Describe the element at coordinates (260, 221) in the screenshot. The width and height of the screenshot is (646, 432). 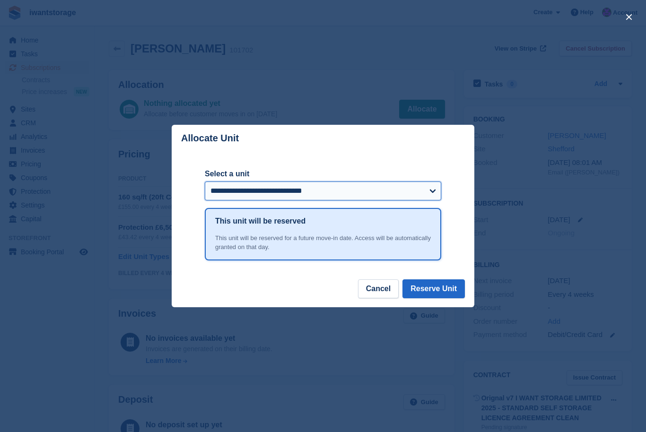
I see `h1: This unit will be reserved` at that location.